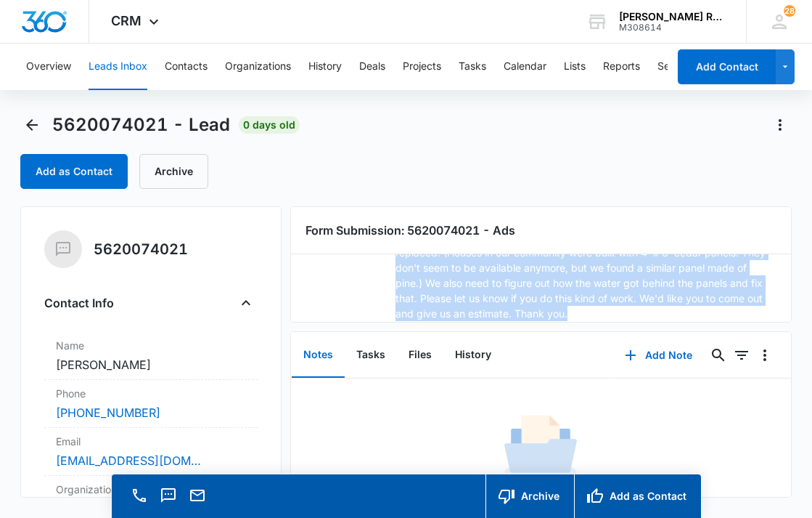  What do you see at coordinates (269, 125) in the screenshot?
I see `span: 0 days old` at bounding box center [269, 125].